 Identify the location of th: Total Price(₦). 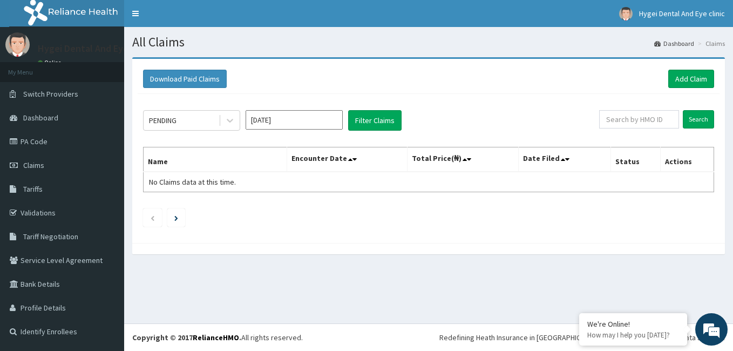
(462, 160).